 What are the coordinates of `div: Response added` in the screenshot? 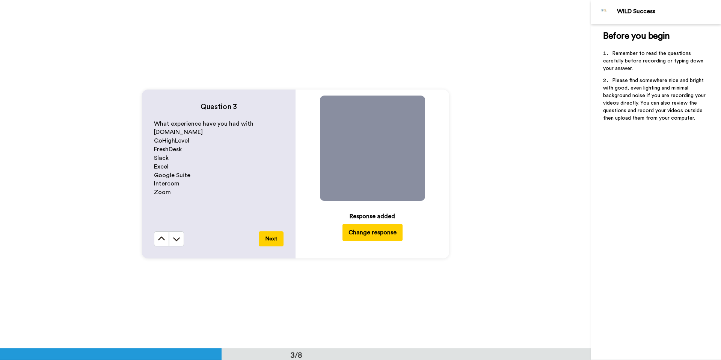 It's located at (372, 216).